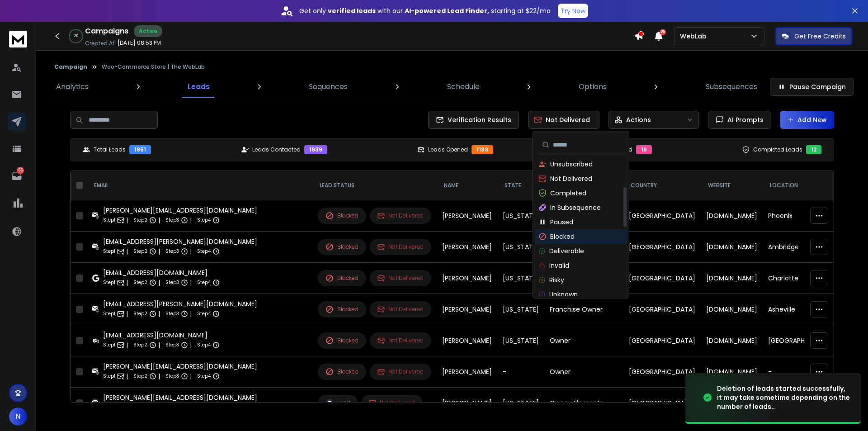 This screenshot has width=868, height=431. Describe the element at coordinates (663, 32) in the screenshot. I see `span: 25` at that location.